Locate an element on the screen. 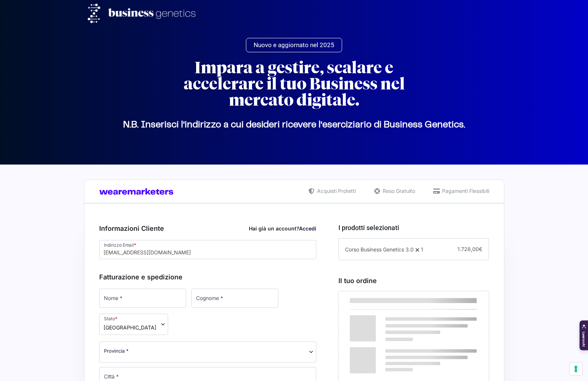 The height and width of the screenshot is (381, 588). h2: Impara a gestire, scalare e accelerare il tuo Business nel mercato digitale. is located at coordinates (294, 84).